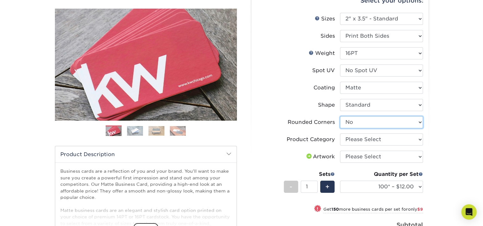 The height and width of the screenshot is (226, 483). What do you see at coordinates (469, 212) in the screenshot?
I see `div: Open Intercom Messenger` at bounding box center [469, 212].